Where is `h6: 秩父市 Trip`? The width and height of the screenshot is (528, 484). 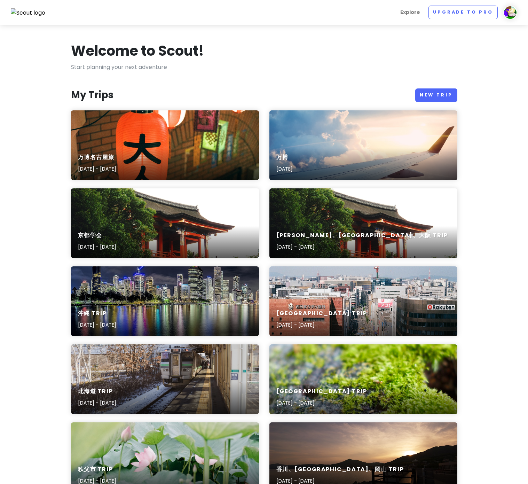
h6: 秩父市 Trip is located at coordinates (97, 469).